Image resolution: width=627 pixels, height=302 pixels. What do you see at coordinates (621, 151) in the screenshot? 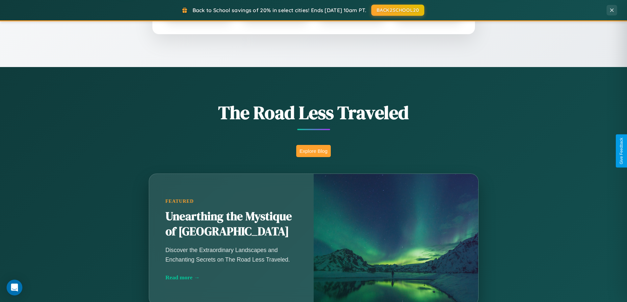
I see `div: Give Feedback` at bounding box center [621, 151].